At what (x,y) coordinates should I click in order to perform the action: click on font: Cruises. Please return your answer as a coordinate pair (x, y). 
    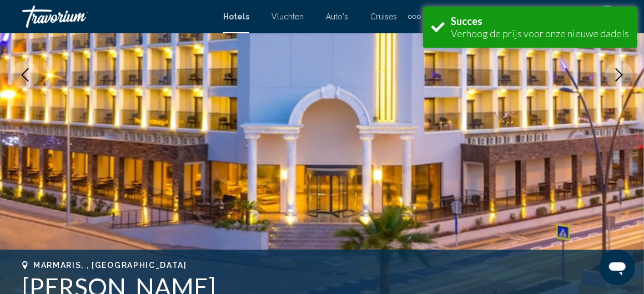
    Looking at the image, I should click on (384, 17).